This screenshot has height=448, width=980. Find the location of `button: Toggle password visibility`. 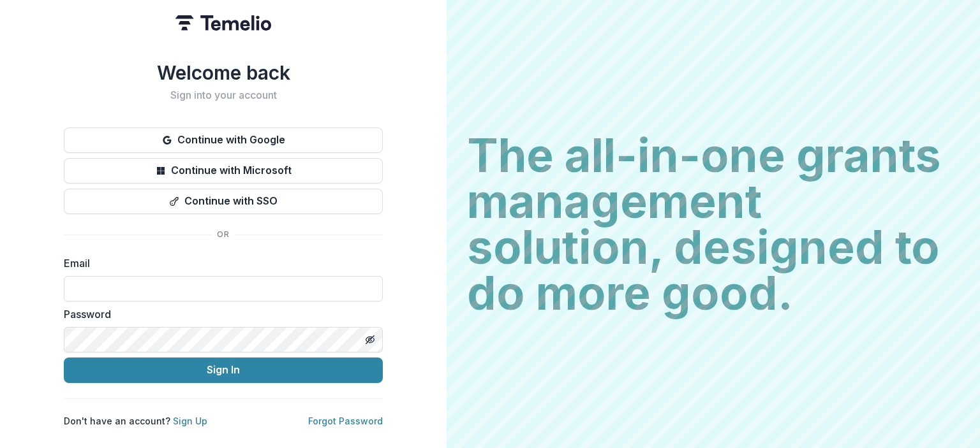

button: Toggle password visibility is located at coordinates (370, 340).